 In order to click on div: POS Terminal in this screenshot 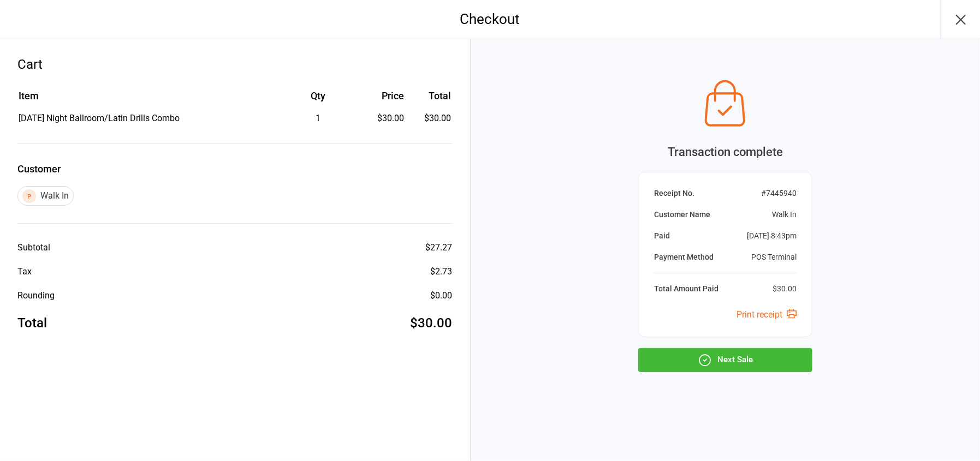, I will do `click(774, 257)`.